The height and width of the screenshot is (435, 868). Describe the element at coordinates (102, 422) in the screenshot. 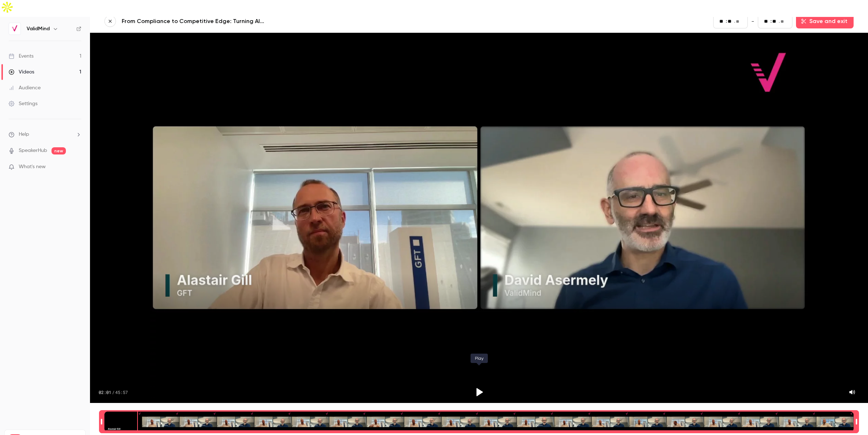

I see `div: Time range seconds start time` at that location.